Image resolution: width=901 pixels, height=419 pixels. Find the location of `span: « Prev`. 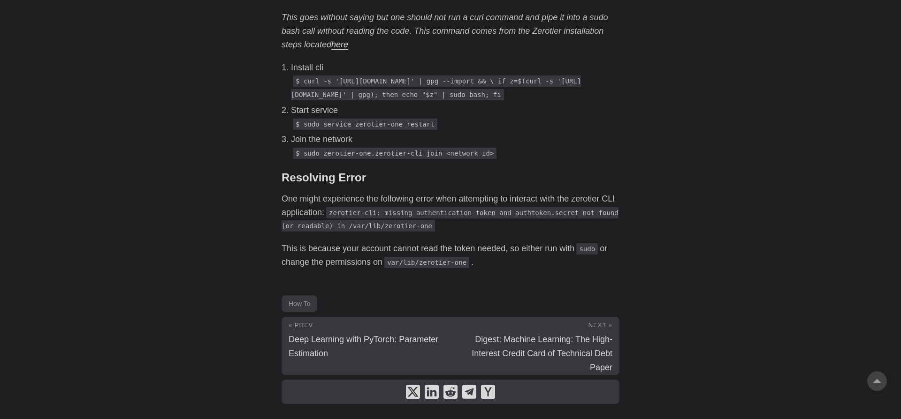

span: « Prev is located at coordinates (301, 325).